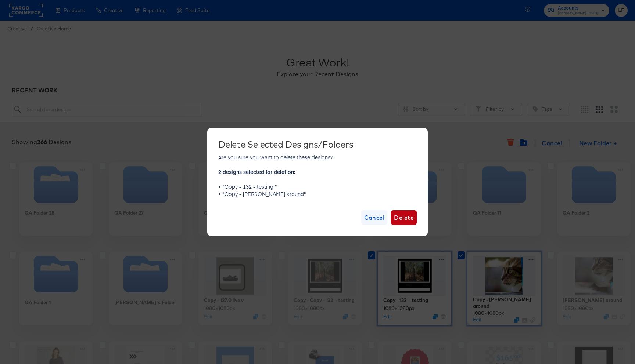  I want to click on button: Cancel, so click(375, 218).